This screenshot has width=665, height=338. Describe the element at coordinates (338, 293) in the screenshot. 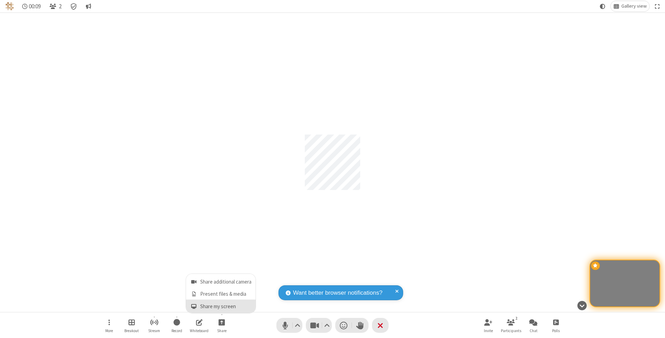

I see `span: Want better browser notifications?` at that location.